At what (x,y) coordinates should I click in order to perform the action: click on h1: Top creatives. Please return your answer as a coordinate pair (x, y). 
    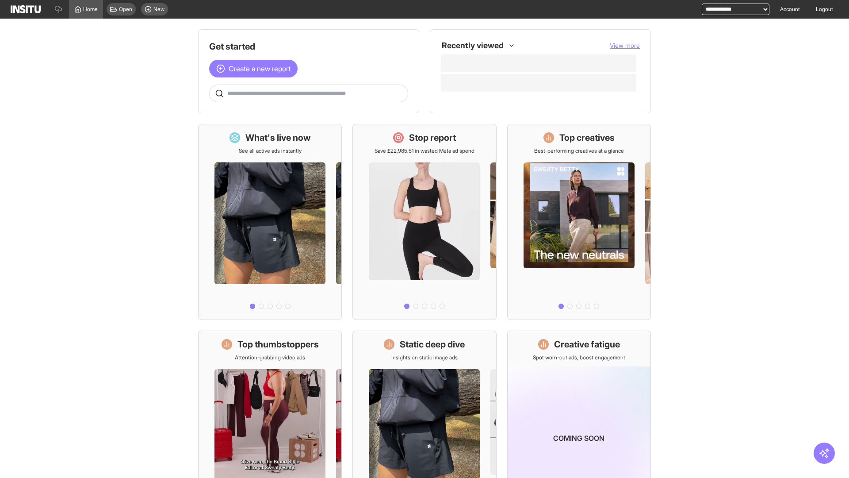
    Looking at the image, I should click on (587, 138).